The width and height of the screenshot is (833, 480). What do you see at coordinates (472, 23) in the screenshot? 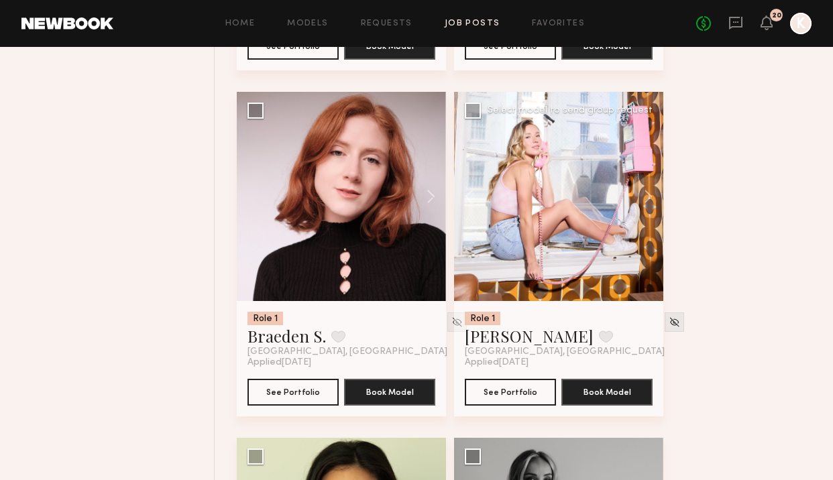
I see `a: Job Posts` at bounding box center [472, 23].